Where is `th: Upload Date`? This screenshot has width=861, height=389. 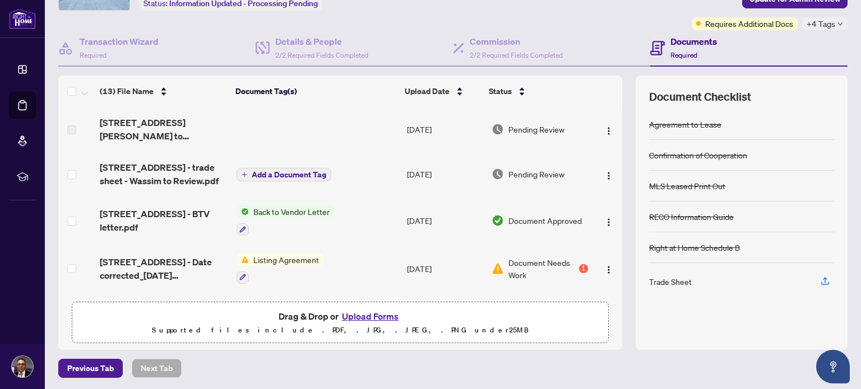 th: Upload Date is located at coordinates (442, 91).